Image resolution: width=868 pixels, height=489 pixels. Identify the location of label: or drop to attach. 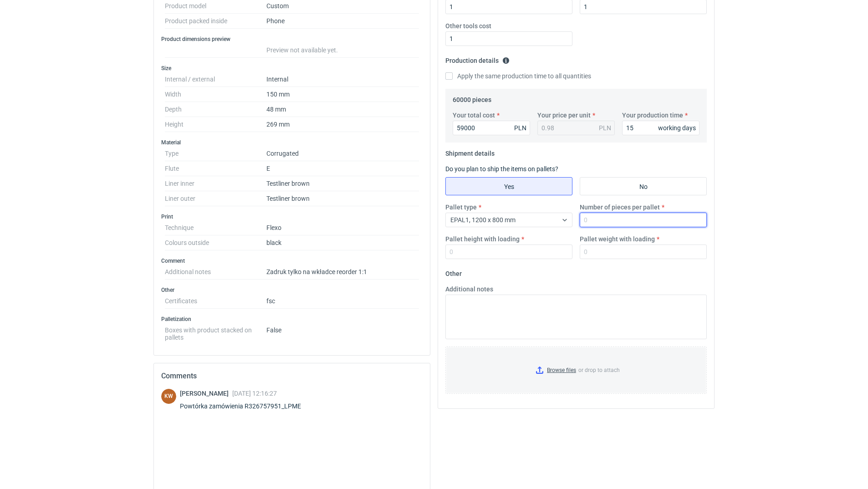
(576, 370).